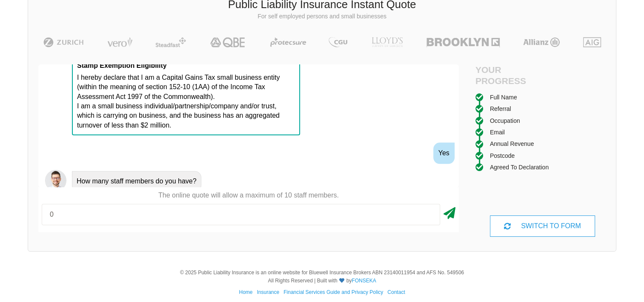 The height and width of the screenshot is (302, 644). Describe the element at coordinates (171, 42) in the screenshot. I see `img: Steadfast | Public Liability Insurance` at that location.